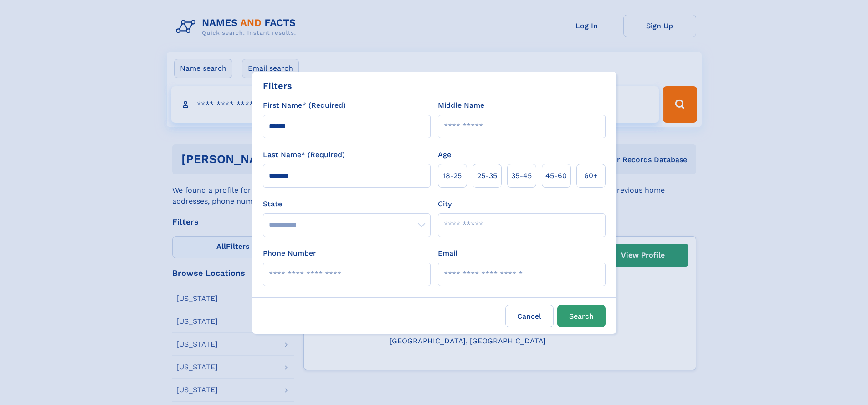  Describe the element at coordinates (591, 175) in the screenshot. I see `span: 60+` at that location.